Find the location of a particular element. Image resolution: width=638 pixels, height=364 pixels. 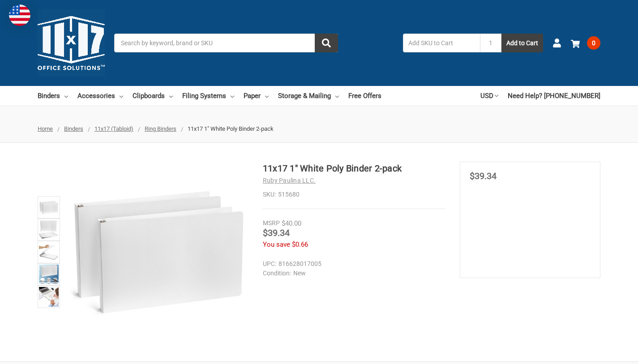

a: Ring Binders is located at coordinates (160, 129).